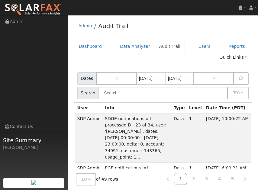 This screenshot has height=190, width=258. Describe the element at coordinates (90, 46) in the screenshot. I see `a: Dashboard` at that location.